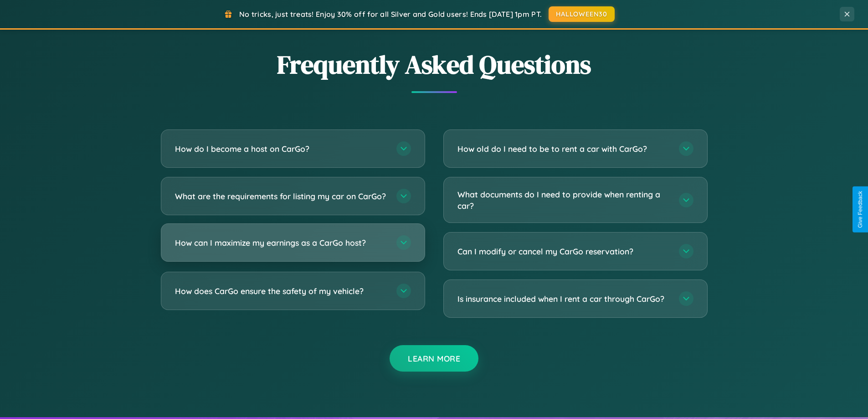  I want to click on h3: How does CarGo ensure the safety of my vehicle?, so click(281, 291).